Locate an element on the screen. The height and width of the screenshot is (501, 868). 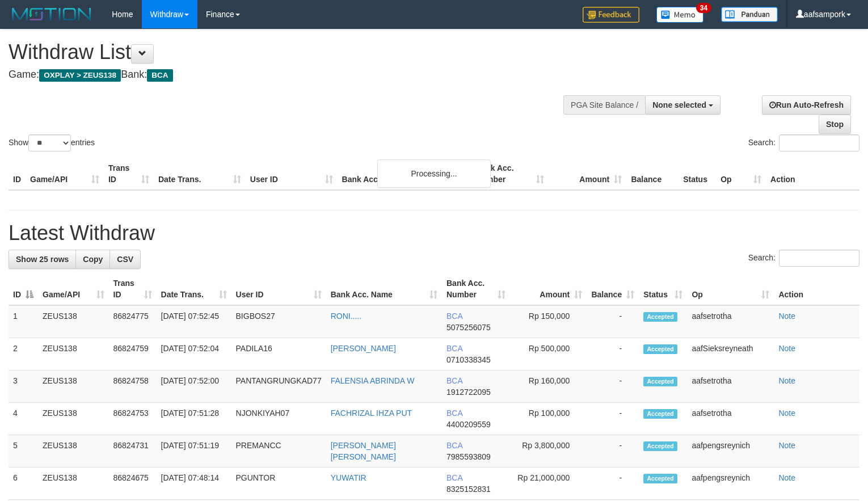
img: MOTION_logo.png is located at coordinates (52, 14).